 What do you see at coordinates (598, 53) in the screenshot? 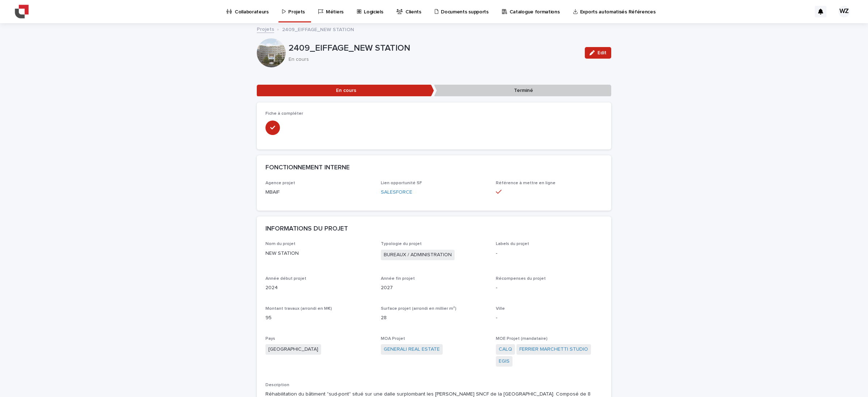
I see `button: Edit` at bounding box center [598, 53].